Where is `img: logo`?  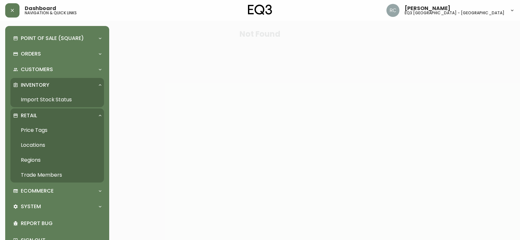
img: logo is located at coordinates (260, 10).